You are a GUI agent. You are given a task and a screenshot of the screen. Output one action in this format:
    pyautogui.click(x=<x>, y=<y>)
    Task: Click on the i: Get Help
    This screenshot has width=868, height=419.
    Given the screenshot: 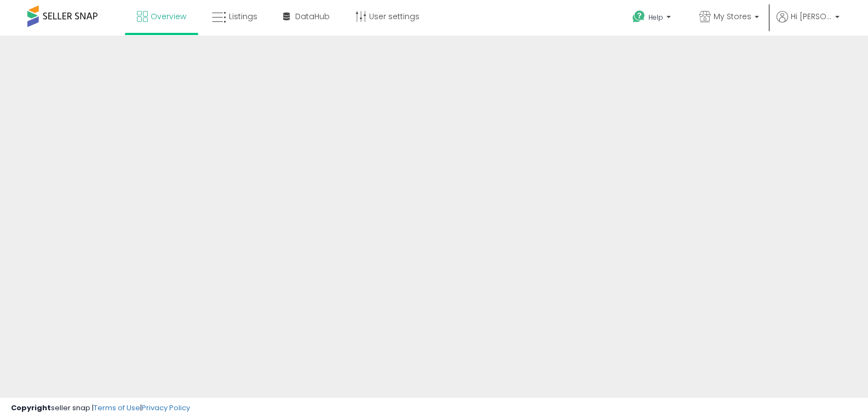 What is the action you would take?
    pyautogui.click(x=638, y=16)
    